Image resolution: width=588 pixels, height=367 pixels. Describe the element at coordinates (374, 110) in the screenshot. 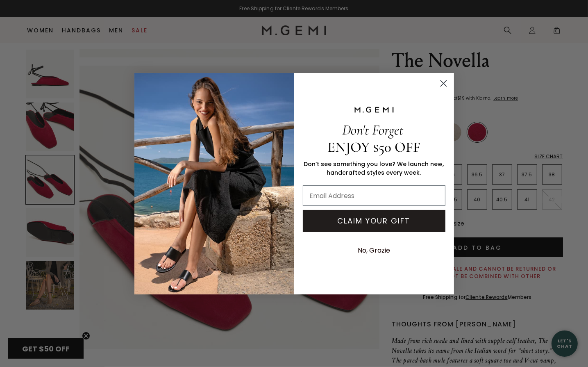

I see `img: M.GEMI` at that location.